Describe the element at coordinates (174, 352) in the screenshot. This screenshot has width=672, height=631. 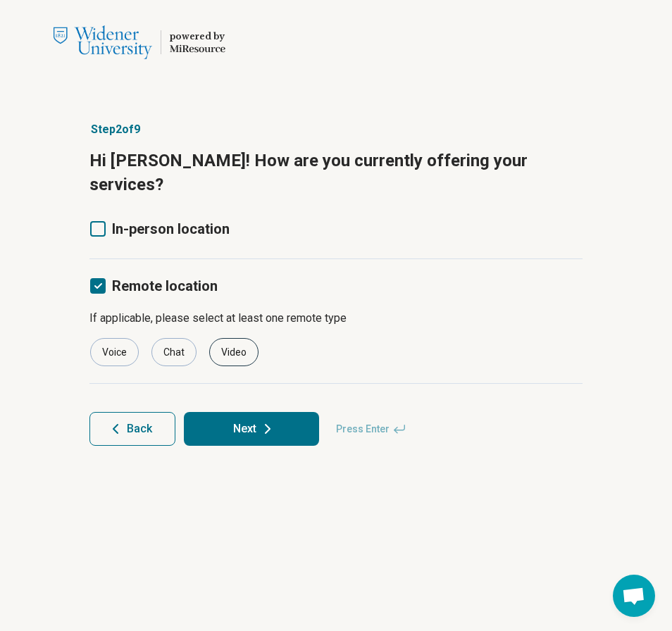
I see `div: Chat` at that location.